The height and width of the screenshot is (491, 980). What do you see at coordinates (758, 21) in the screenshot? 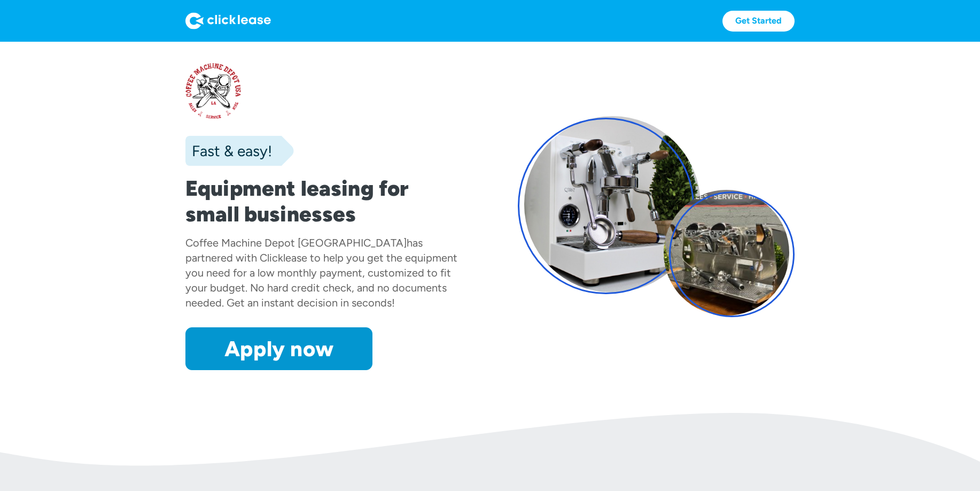
I see `a: Get Started` at bounding box center [758, 21].